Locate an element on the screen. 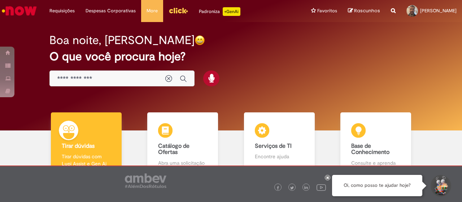 The height and width of the screenshot is (202, 462). a: Catálogo de Ofertas Abra uma solicitação is located at coordinates (183, 143).